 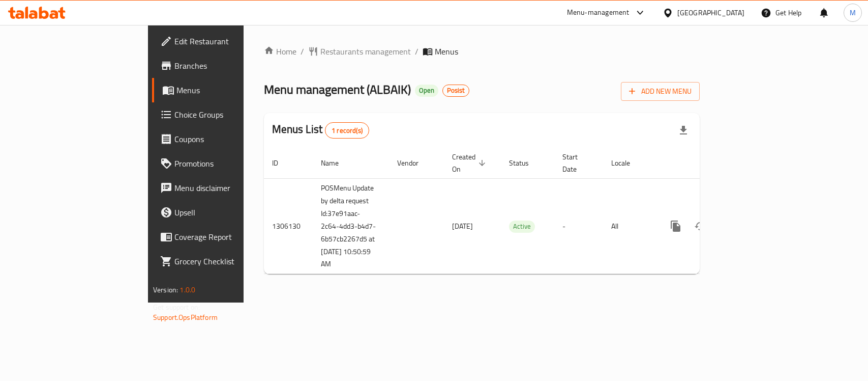 What do you see at coordinates (229, 261) in the screenshot?
I see `span: Grocery Checklist` at bounding box center [229, 261].